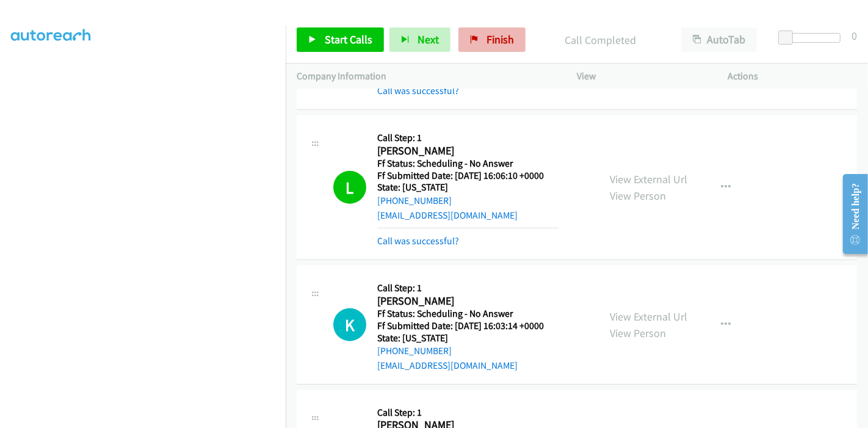 The image size is (868, 428). I want to click on p: Company Information, so click(426, 76).